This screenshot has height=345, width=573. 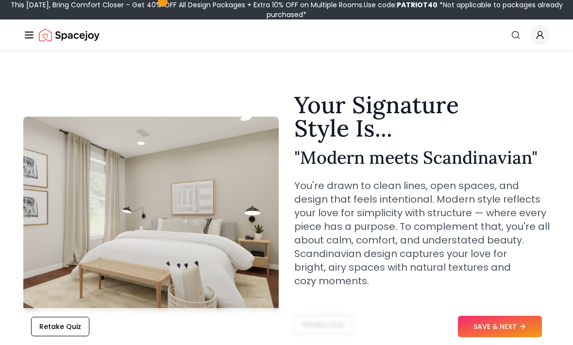 I want to click on p: You're drawn to clean lines, open spaces, and design that feels intentional. Modern style reflect..., so click(x=422, y=233).